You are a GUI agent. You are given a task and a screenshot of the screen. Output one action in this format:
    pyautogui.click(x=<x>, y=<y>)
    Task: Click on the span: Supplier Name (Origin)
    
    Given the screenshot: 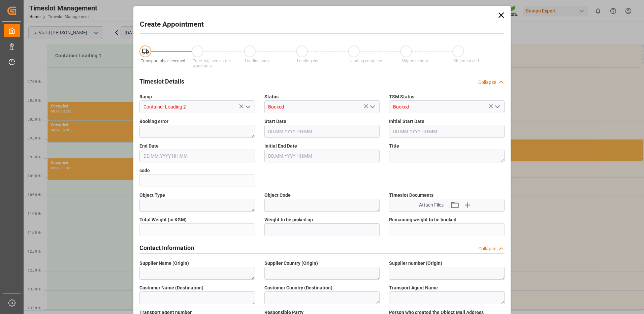 What is the action you would take?
    pyautogui.click(x=164, y=263)
    